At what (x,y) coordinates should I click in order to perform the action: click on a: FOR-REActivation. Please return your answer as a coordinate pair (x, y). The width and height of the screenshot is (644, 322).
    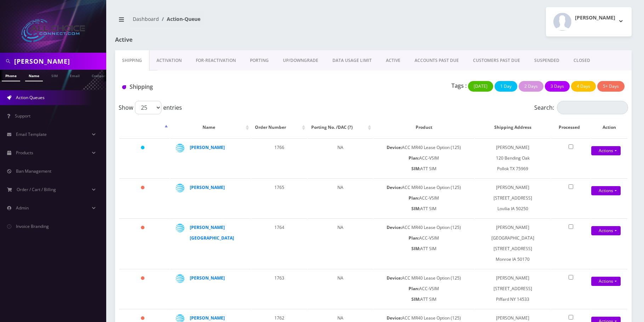
    Looking at the image, I should click on (216, 61).